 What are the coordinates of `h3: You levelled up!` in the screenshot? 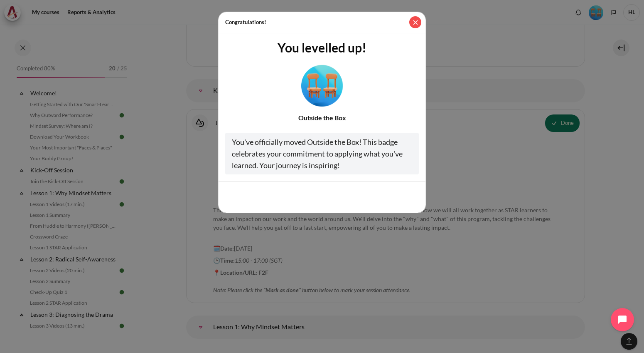 It's located at (322, 47).